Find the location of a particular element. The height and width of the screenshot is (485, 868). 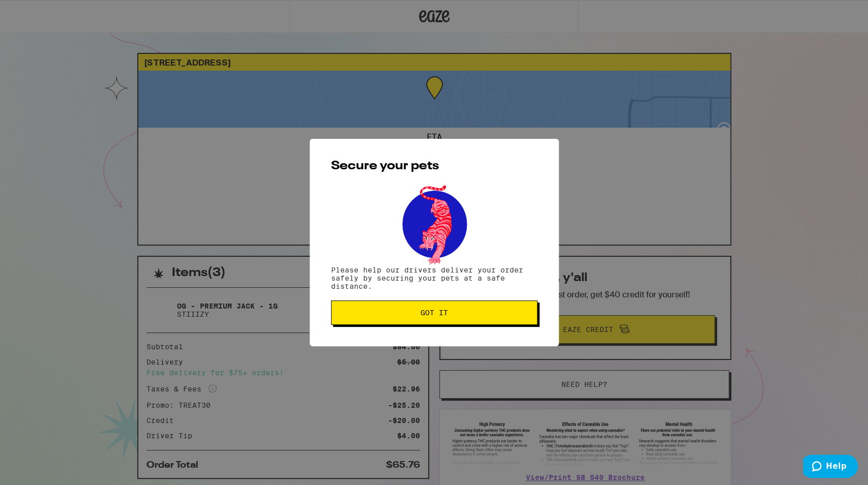

button: Got it is located at coordinates (434, 313).